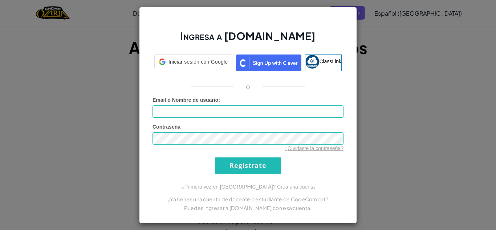 This screenshot has width=496, height=230. What do you see at coordinates (314, 148) in the screenshot?
I see `a: ¿Olvidaste la contraseña?` at bounding box center [314, 148].